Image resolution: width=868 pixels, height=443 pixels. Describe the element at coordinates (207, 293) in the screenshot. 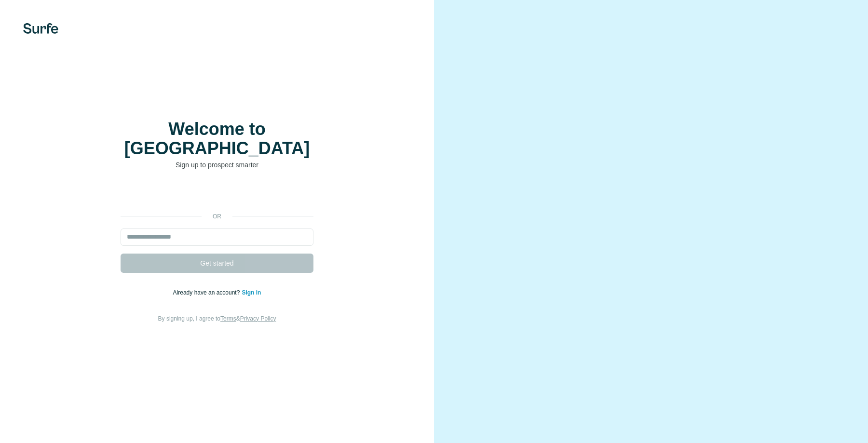

I see `span: Already have an account?` at that location.